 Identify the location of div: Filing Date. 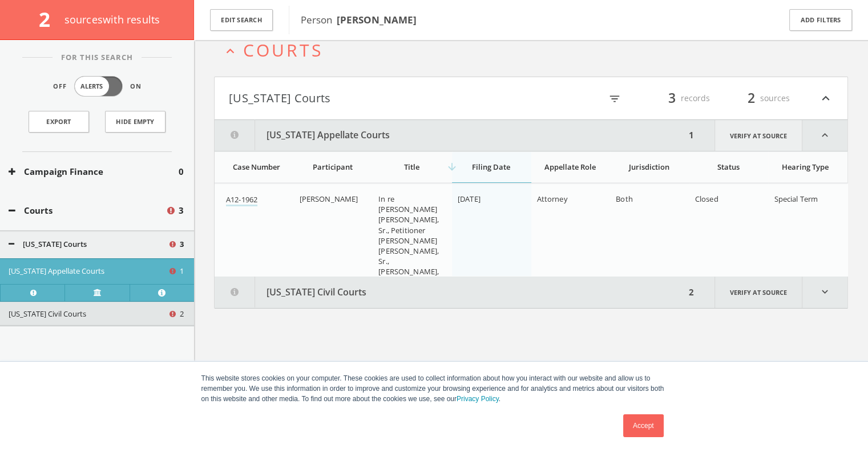
(491, 167).